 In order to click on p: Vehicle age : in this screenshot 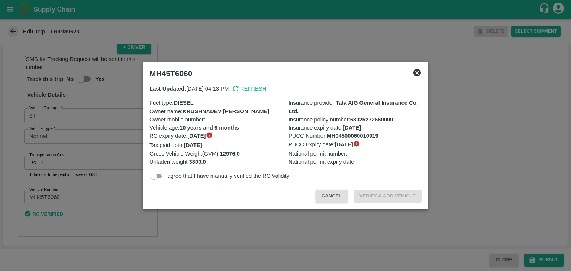, I will do `click(216, 128)`.